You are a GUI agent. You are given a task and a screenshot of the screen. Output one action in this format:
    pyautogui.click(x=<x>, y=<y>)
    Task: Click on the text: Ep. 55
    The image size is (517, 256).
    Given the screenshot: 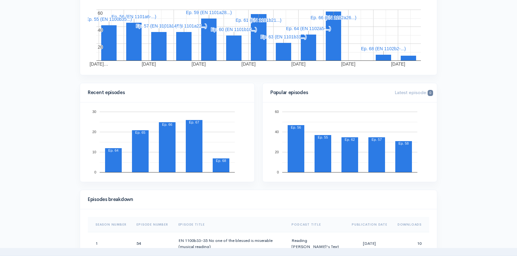 What is the action you would take?
    pyautogui.click(x=323, y=137)
    